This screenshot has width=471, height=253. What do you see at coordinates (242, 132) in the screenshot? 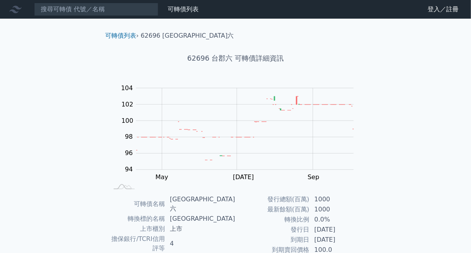
I see `g: Chart` at bounding box center [242, 132].